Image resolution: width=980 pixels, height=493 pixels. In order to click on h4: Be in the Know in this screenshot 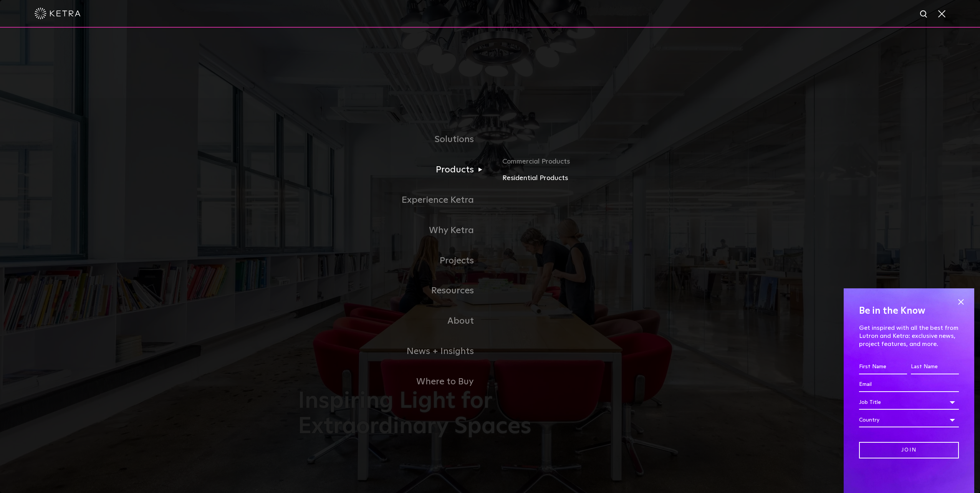, I will do `click(909, 311)`.